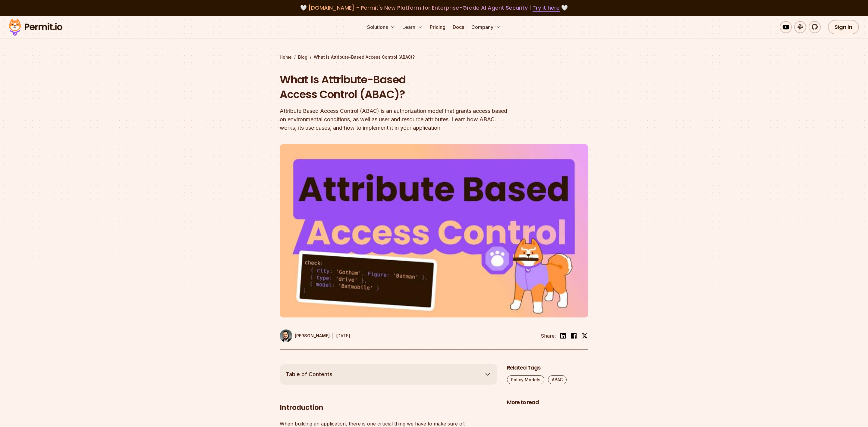 This screenshot has height=427, width=868. Describe the element at coordinates (302, 57) in the screenshot. I see `a: Blog` at that location.